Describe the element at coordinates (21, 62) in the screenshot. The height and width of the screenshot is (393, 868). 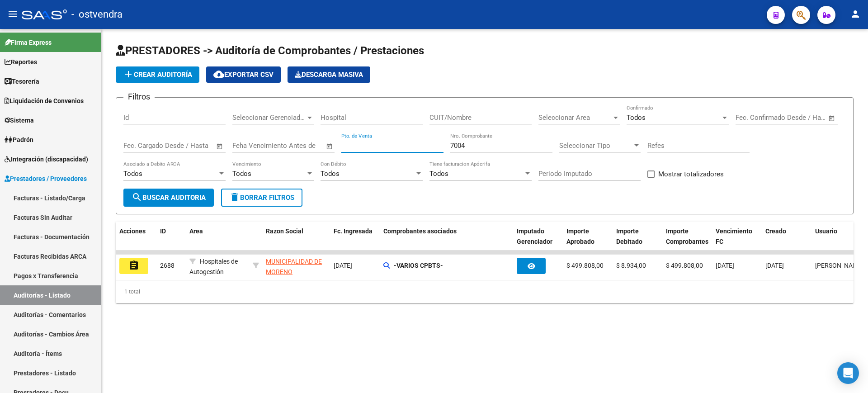
I see `span: Reportes` at that location.